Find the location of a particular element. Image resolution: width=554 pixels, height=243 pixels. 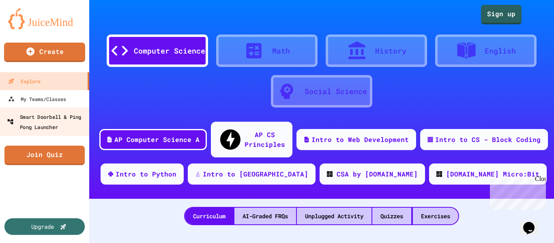

div: Intro to Python is located at coordinates (146, 174).